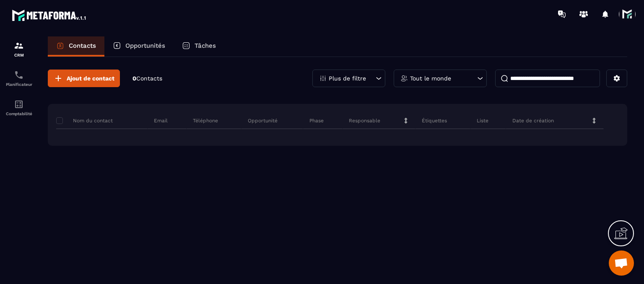 This screenshot has width=644, height=284. I want to click on a: formationformationCRM, so click(19, 49).